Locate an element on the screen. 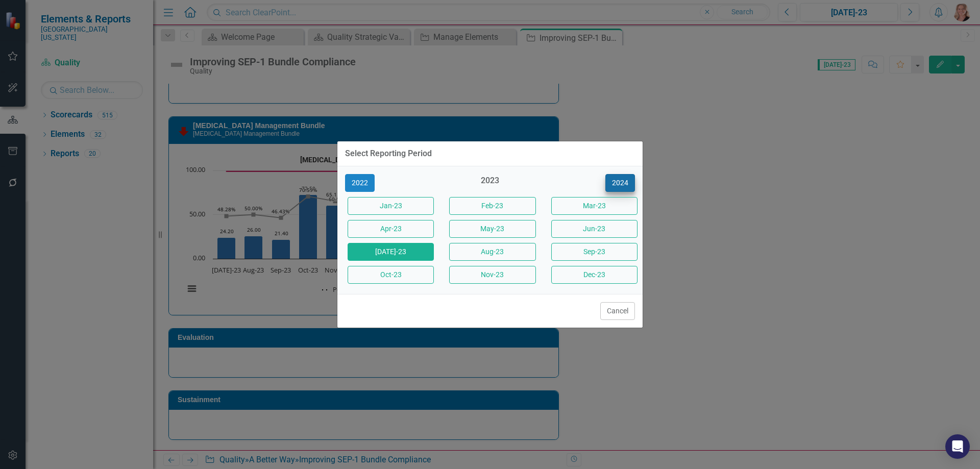 The height and width of the screenshot is (469, 980). button: Sep-23 is located at coordinates (594, 251).